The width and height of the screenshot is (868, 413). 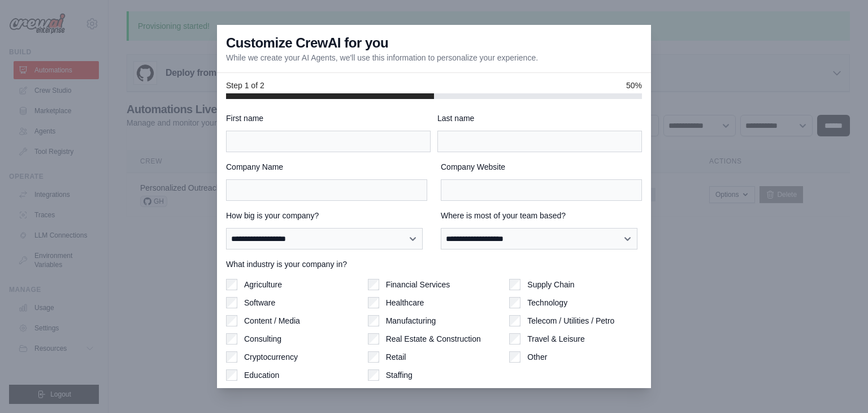 What do you see at coordinates (328, 118) in the screenshot?
I see `label: First name` at bounding box center [328, 118].